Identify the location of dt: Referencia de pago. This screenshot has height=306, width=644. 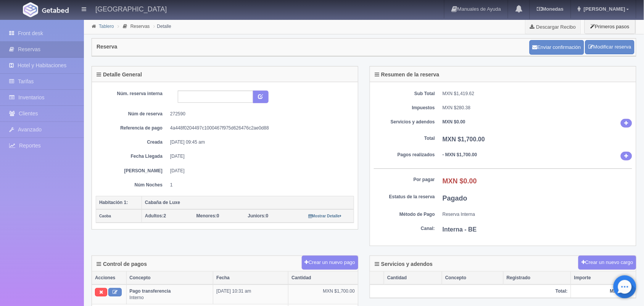
(132, 128).